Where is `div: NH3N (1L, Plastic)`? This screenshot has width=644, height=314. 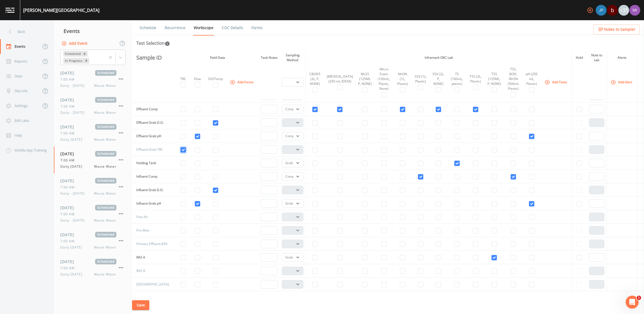
div: NH3N (1L, Plastic) is located at coordinates (402, 79).